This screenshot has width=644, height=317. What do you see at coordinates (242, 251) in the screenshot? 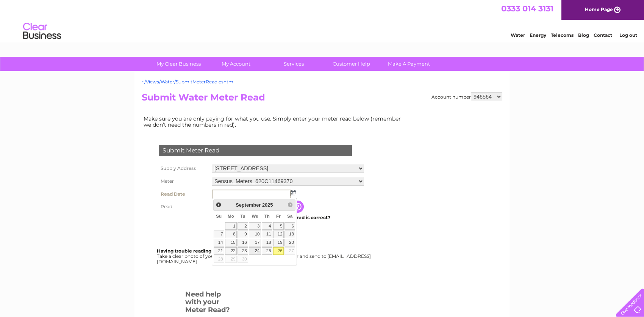
I see `a: 23` at bounding box center [242, 251].